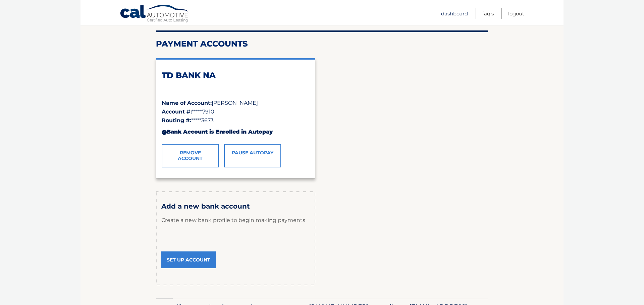 The width and height of the screenshot is (644, 305). What do you see at coordinates (187, 103) in the screenshot?
I see `strong: Name of Account:` at bounding box center [187, 103].